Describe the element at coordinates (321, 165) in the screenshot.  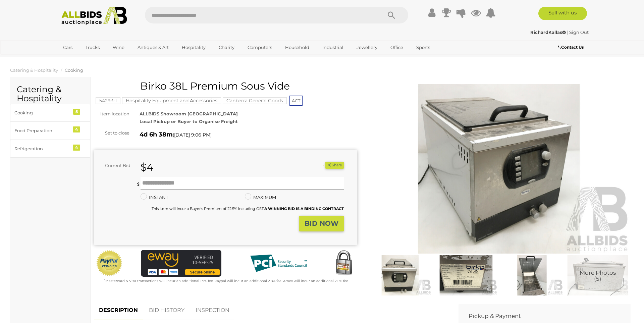
I see `li: Watch this item` at that location.